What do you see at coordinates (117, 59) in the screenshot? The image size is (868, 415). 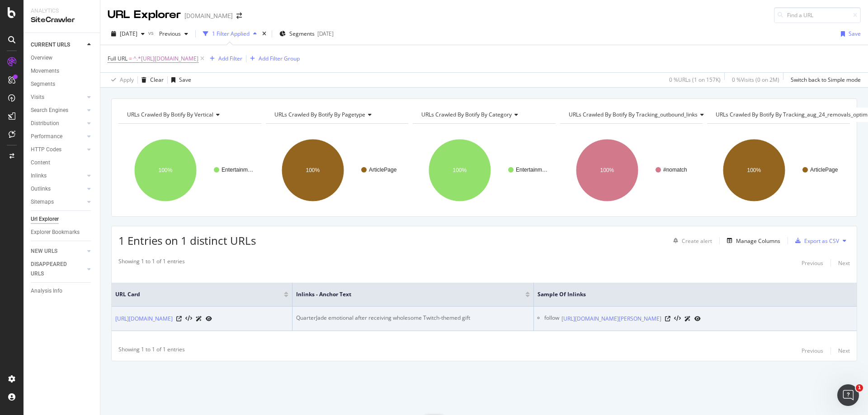 I see `span: Full URL` at bounding box center [117, 59].